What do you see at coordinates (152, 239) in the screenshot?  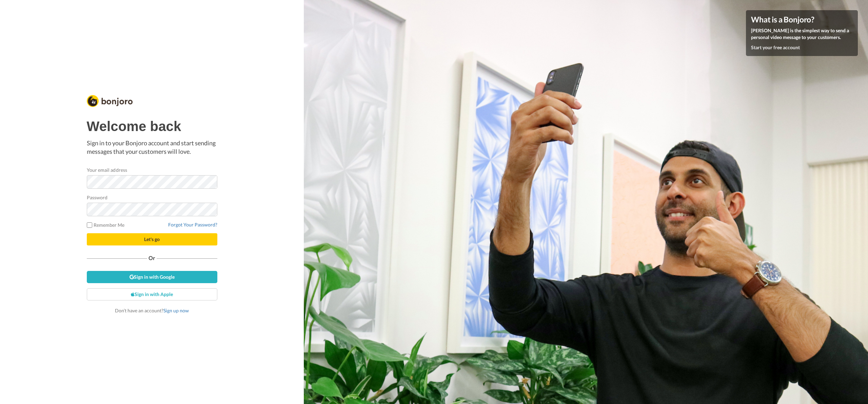 I see `span: Let's go` at bounding box center [152, 239].